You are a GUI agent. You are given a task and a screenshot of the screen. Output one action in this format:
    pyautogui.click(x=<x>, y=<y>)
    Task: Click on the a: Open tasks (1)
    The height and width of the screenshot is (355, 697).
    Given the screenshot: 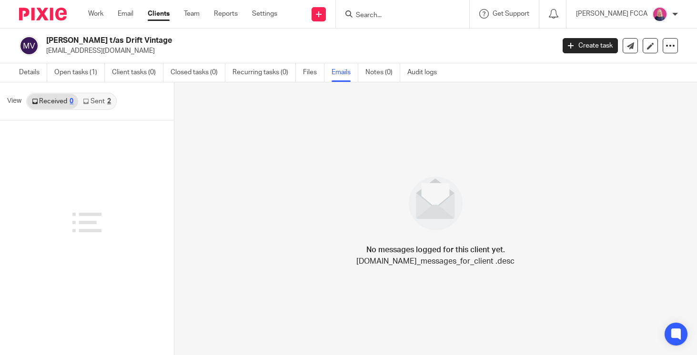 What is the action you would take?
    pyautogui.click(x=80, y=72)
    